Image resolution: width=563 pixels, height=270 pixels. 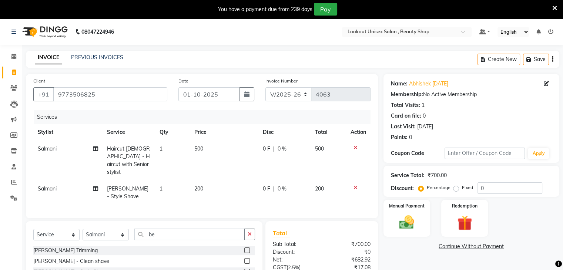 What do you see at coordinates (98, 32) in the screenshot?
I see `b: 08047224946` at bounding box center [98, 32].